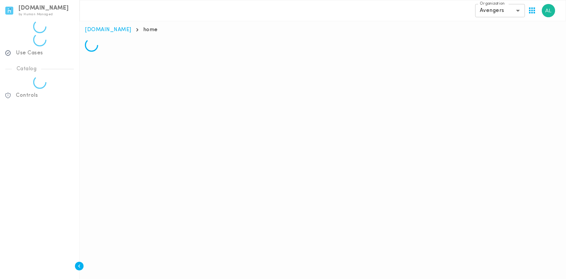 The image size is (566, 279). What do you see at coordinates (548, 11) in the screenshot?
I see `button: User` at bounding box center [548, 11].